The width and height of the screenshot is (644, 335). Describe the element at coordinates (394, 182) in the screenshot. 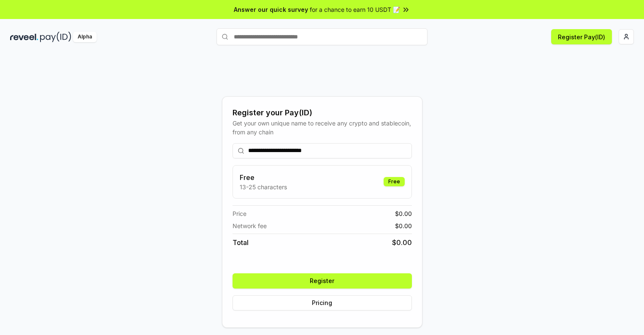

I see `div: Free` at that location.